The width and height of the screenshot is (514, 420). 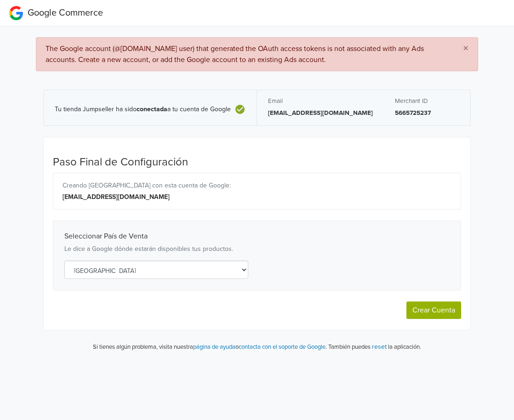 I want to click on p: Le dice a Google dónde estarán disponibles tus productos., so click(x=257, y=249).